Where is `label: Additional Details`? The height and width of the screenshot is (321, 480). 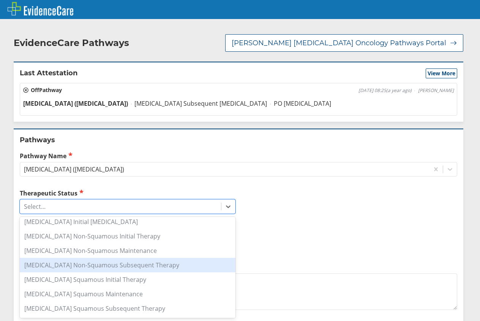 label: Additional Details is located at coordinates (239, 267).